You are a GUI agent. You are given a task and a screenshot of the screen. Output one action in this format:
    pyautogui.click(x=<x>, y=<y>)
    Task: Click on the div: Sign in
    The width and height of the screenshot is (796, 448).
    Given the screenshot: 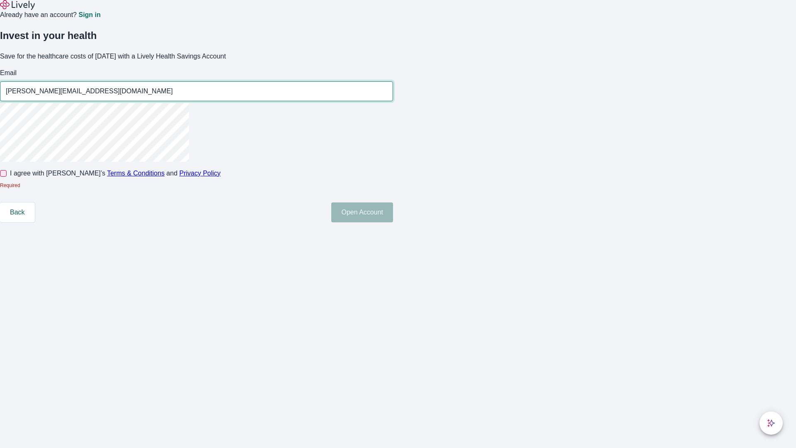 What is the action you would take?
    pyautogui.click(x=89, y=15)
    